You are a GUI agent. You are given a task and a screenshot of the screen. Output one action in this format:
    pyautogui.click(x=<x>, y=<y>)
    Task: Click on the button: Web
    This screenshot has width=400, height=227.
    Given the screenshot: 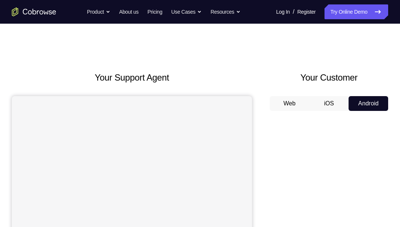 What is the action you would take?
    pyautogui.click(x=290, y=104)
    